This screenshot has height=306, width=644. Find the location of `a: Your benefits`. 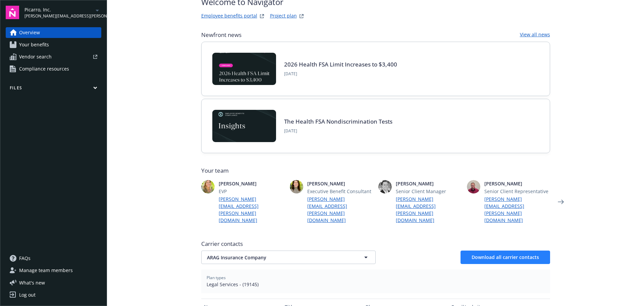

a: Your benefits is located at coordinates (53, 45).